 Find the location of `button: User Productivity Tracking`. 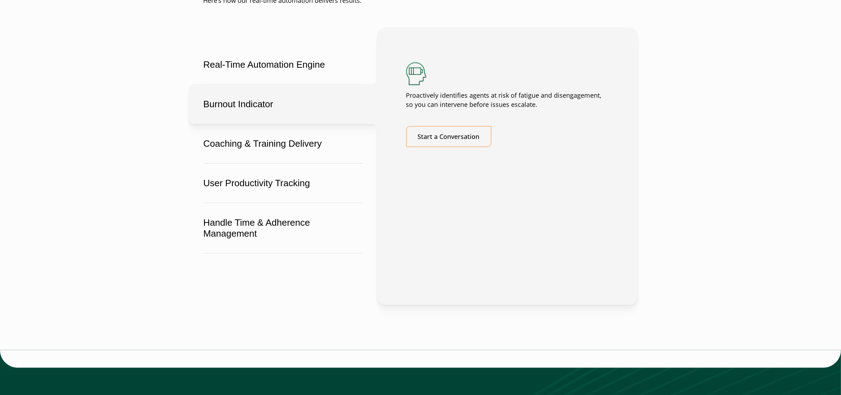

button: User Productivity Tracking is located at coordinates (283, 183).